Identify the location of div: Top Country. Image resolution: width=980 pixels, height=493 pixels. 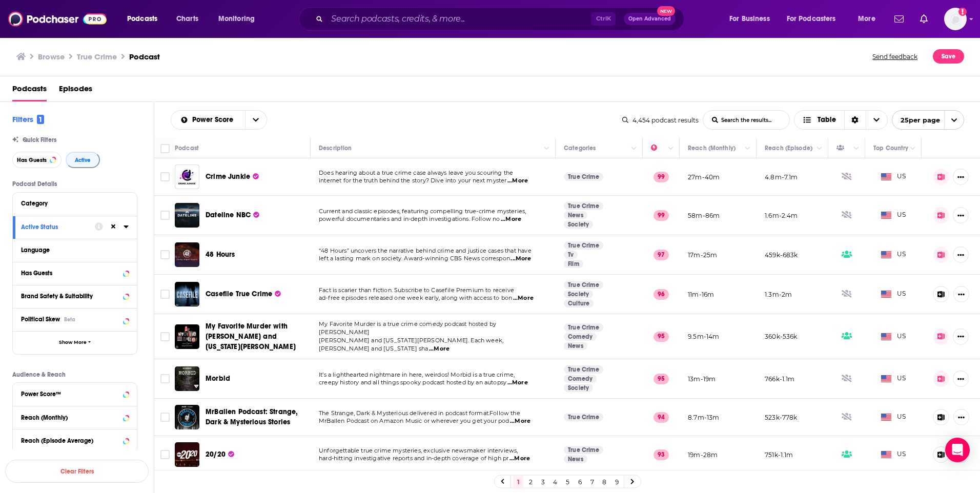
(891, 148).